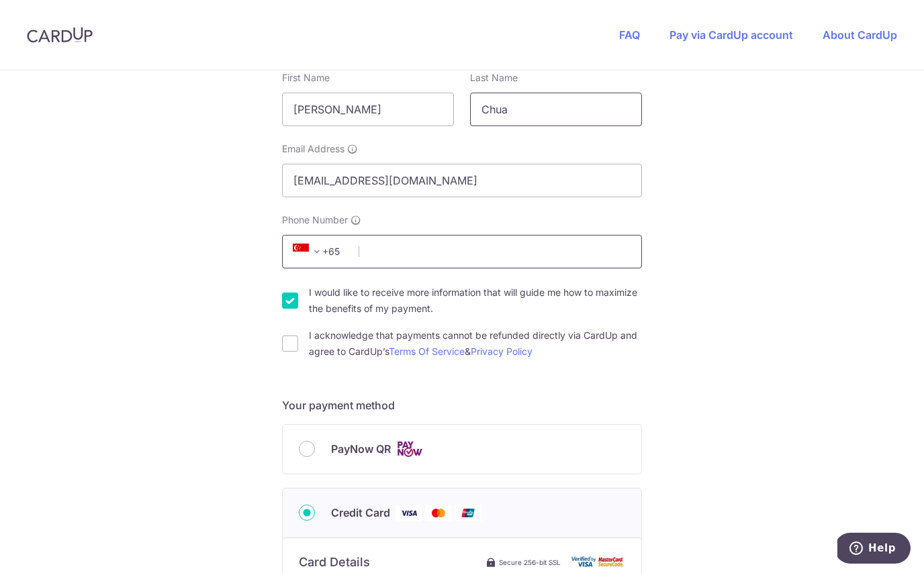 The height and width of the screenshot is (573, 924). I want to click on span: Secure 256-bit SSL, so click(530, 562).